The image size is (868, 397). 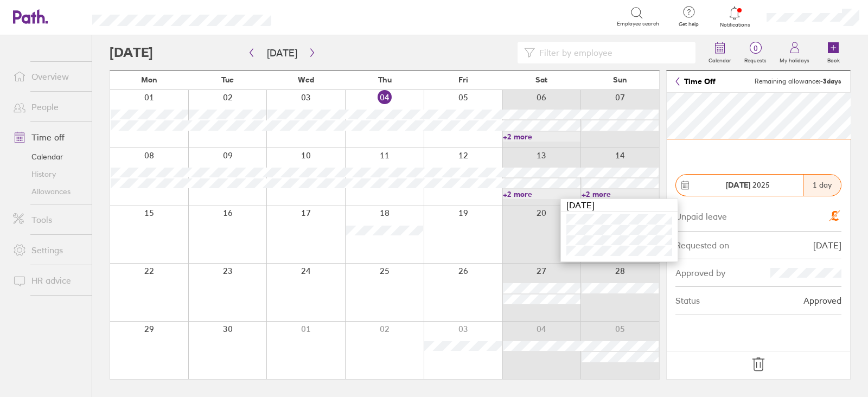 What do you see at coordinates (822, 185) in the screenshot?
I see `div: 1 day` at bounding box center [822, 185].